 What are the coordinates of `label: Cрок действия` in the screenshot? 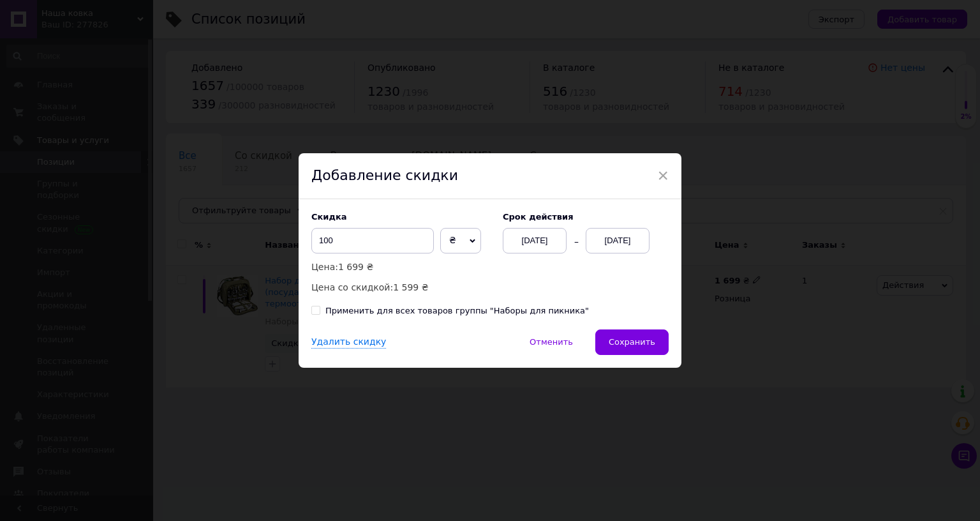 It's located at (586, 216).